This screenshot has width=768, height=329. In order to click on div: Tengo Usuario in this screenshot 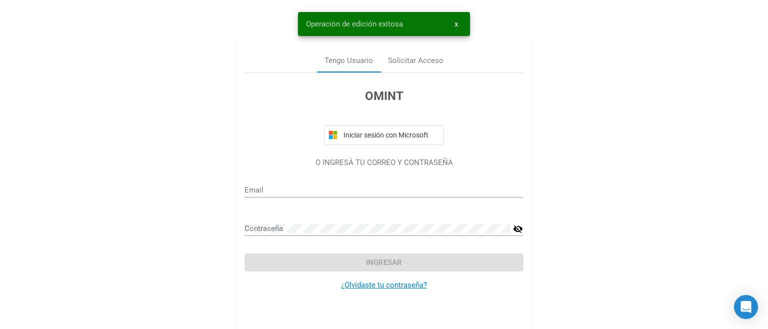, I will do `click(349, 61)`.